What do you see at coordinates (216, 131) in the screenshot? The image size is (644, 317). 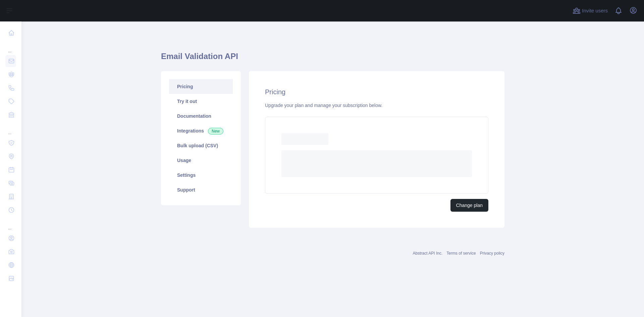 I see `span: New` at bounding box center [216, 131].